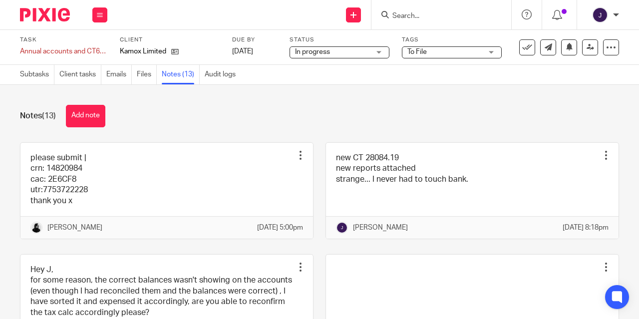 Image resolution: width=639 pixels, height=319 pixels. What do you see at coordinates (37, 74) in the screenshot?
I see `a: Subtasks` at bounding box center [37, 74].